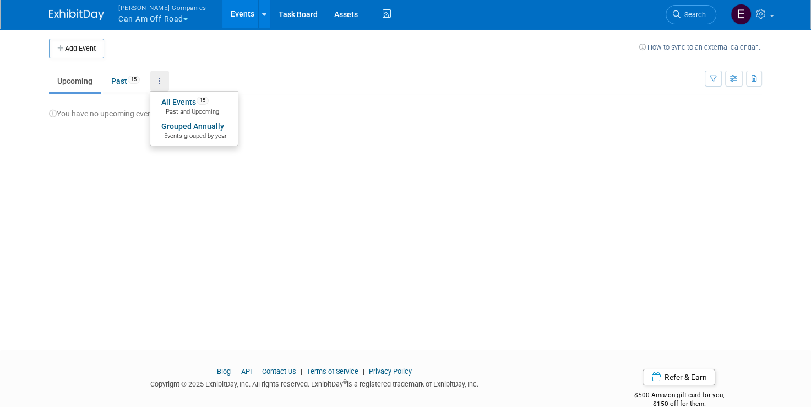 This screenshot has height=407, width=811. Describe the element at coordinates (679, 377) in the screenshot. I see `a: Refer & Earn` at that location.